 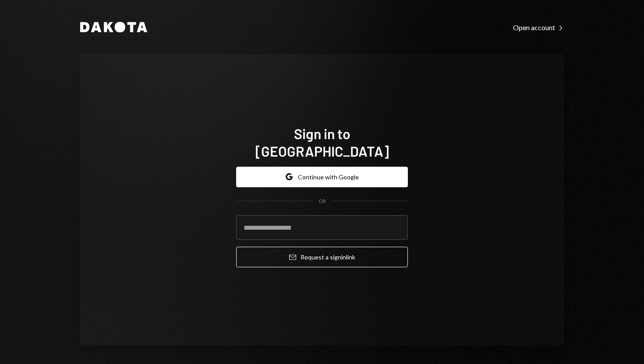 What do you see at coordinates (322, 177) in the screenshot?
I see `button: Continue with Google` at bounding box center [322, 177].